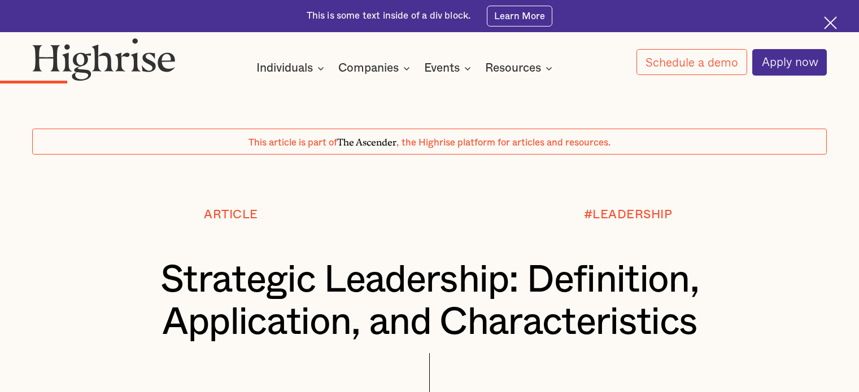 This screenshot has height=392, width=859. What do you see at coordinates (830, 23) in the screenshot?
I see `img: Cross icon` at bounding box center [830, 23].